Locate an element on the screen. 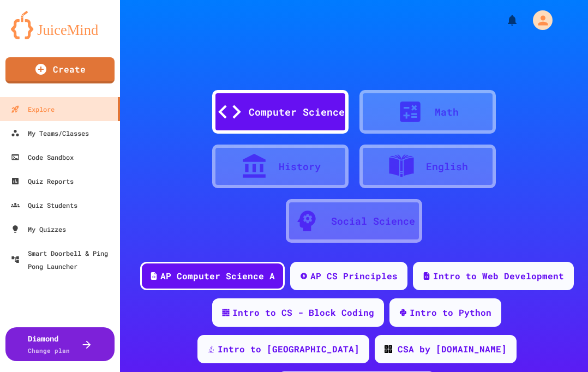 This screenshot has width=588, height=372. div: My Account is located at coordinates (538, 20).